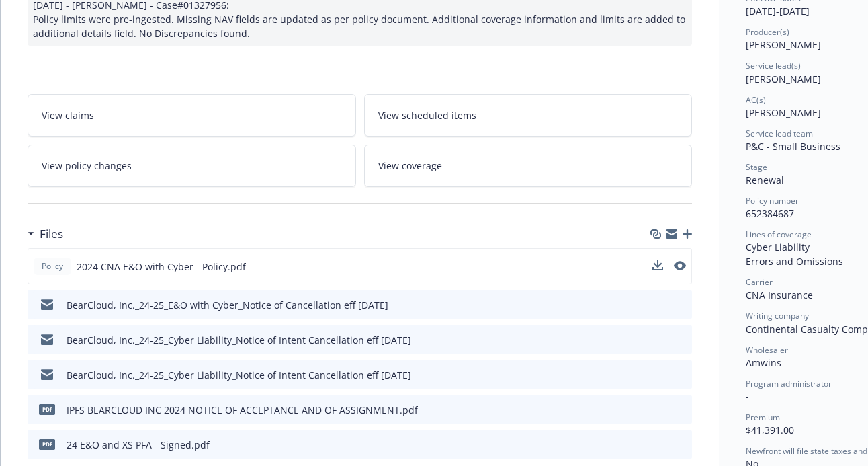 The image size is (868, 466). What do you see at coordinates (427, 115) in the screenshot?
I see `span: View scheduled items` at bounding box center [427, 115].